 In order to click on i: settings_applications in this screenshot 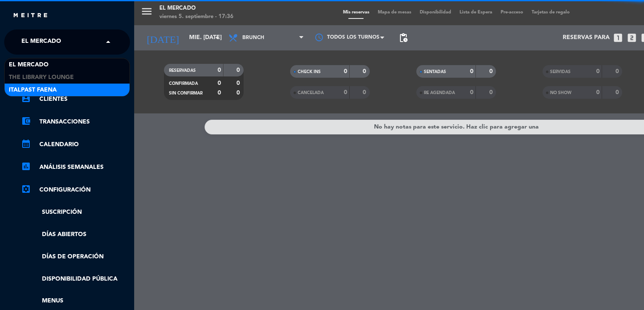, I will do `click(26, 189)`.